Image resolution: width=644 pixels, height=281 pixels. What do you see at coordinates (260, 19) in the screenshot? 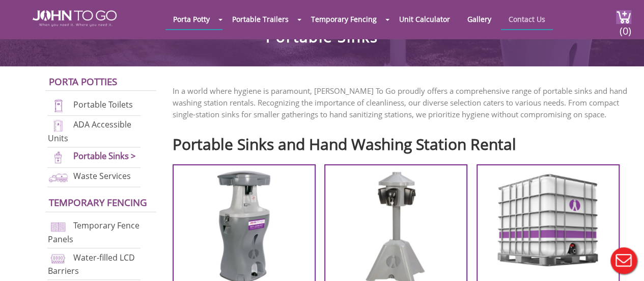
I see `a: Portable Trailers` at bounding box center [260, 19].